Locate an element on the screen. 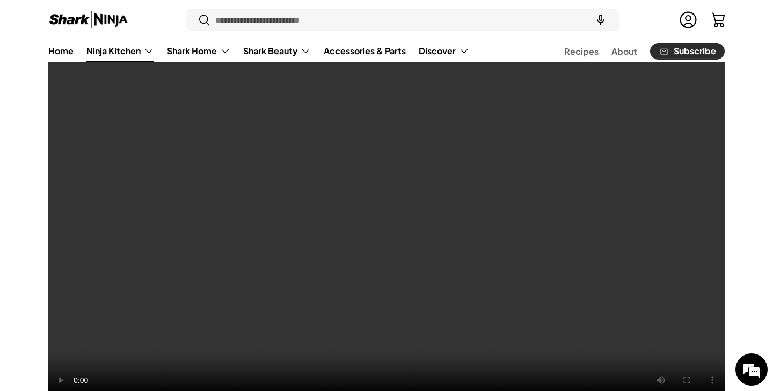 This screenshot has height=391, width=773. summary: Shark Home is located at coordinates (199, 51).